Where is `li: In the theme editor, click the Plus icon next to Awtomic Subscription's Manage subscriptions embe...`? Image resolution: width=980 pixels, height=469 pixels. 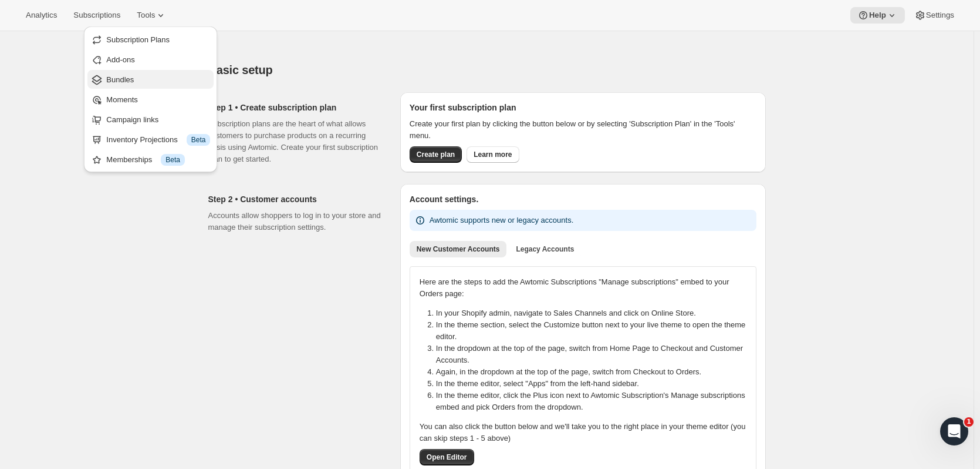
li: In the theme editor, click the Plus icon next to Awtomic Subscription's Manage subscriptions embe... is located at coordinates (594, 401).